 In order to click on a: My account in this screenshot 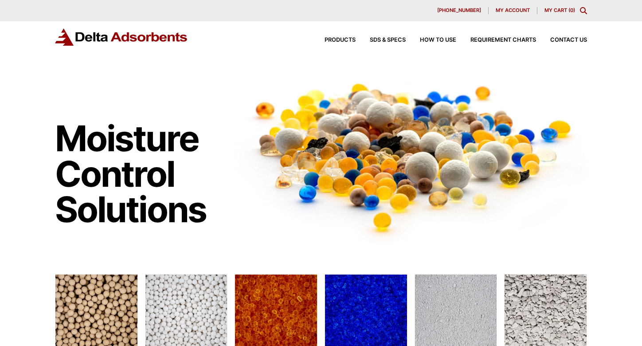, I will do `click(513, 11)`.